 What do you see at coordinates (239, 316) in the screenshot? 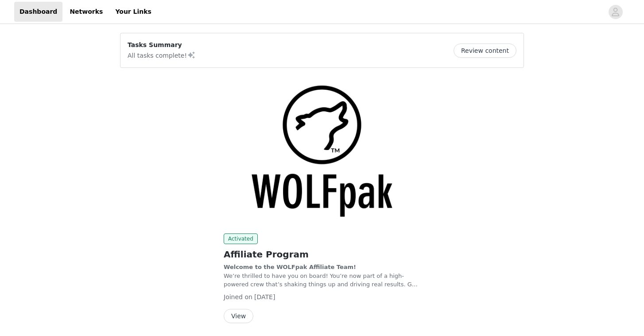
I see `button: View` at bounding box center [239, 316].